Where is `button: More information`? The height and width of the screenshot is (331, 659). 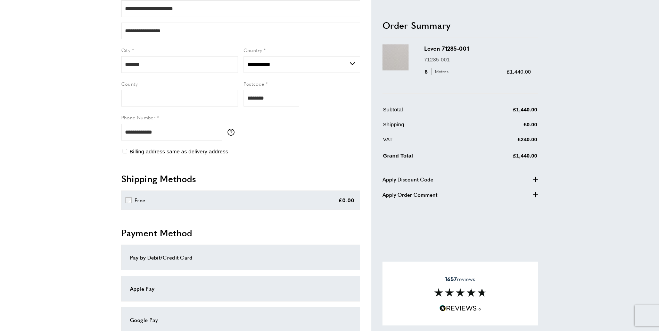
button: More information is located at coordinates (233, 132).